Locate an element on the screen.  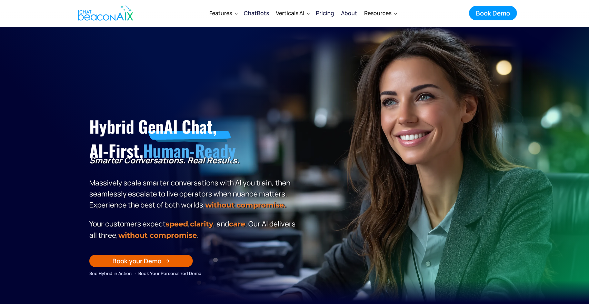
div: About is located at coordinates (349, 13).